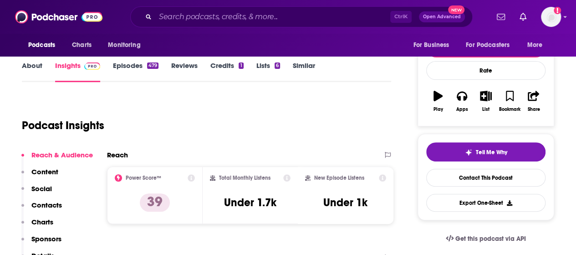 The height and width of the screenshot is (255, 576). I want to click on button: tell me why sparkleTell Me Why, so click(486, 152).